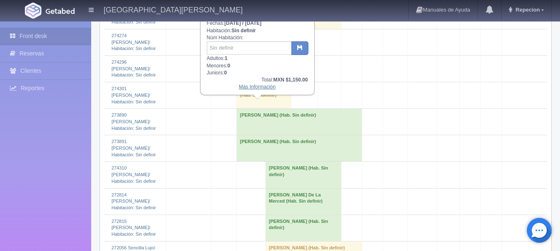  I want to click on div: Total:, so click(257, 80).